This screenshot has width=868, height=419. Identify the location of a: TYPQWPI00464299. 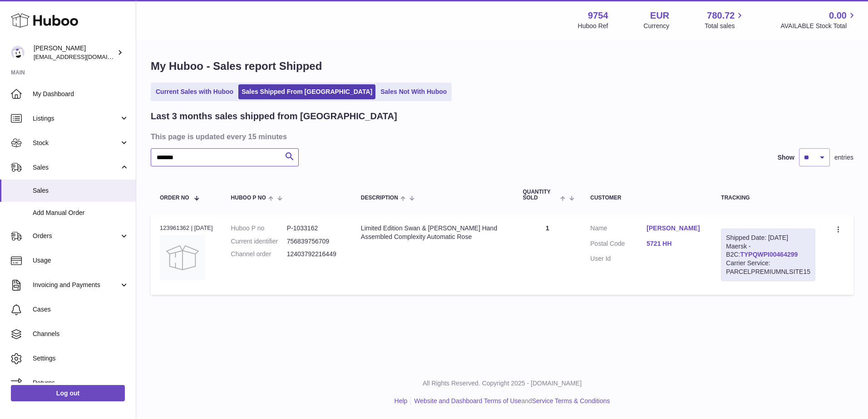
(768, 255).